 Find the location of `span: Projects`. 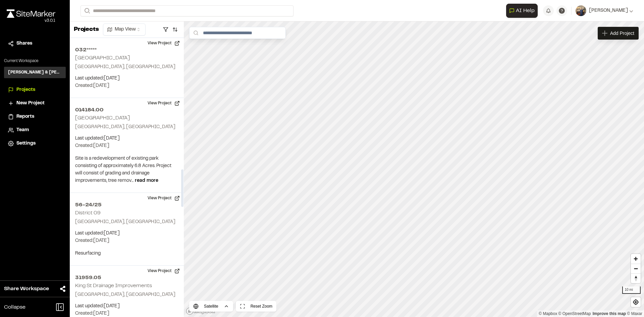

span: Projects is located at coordinates (26, 90).